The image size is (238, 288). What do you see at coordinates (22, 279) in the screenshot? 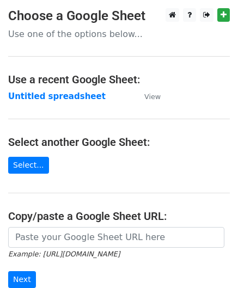
I see `input: Next` at bounding box center [22, 279].